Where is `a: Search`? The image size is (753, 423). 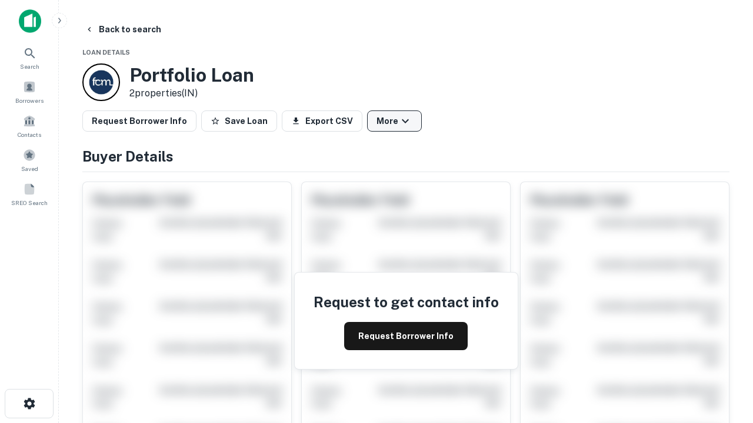
a: Search is located at coordinates (29, 58).